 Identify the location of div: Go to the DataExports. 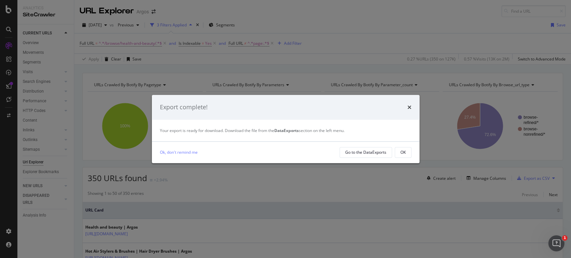
(366, 152).